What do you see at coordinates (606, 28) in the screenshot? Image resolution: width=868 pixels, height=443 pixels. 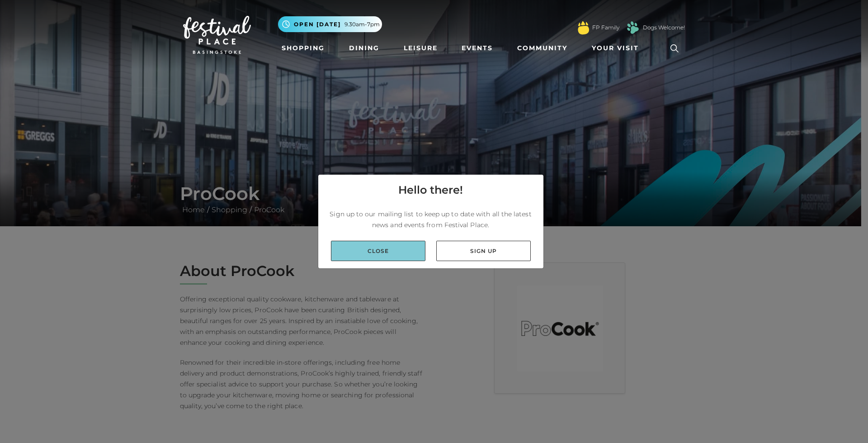 I see `a: FP Family` at bounding box center [606, 28].